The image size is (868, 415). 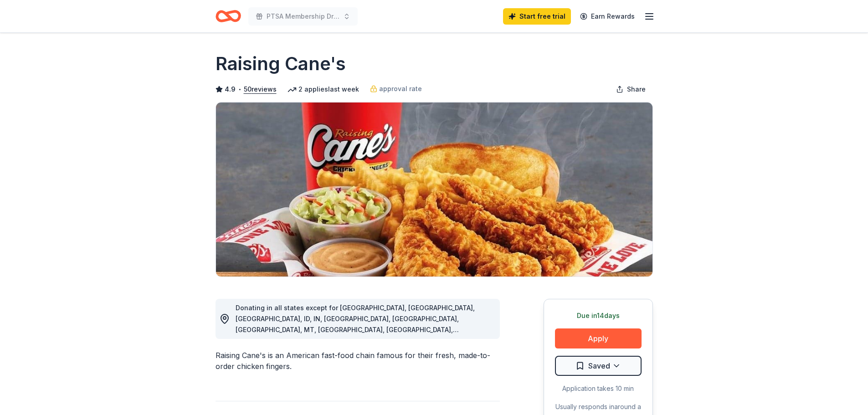 I want to click on a: Home, so click(x=228, y=16).